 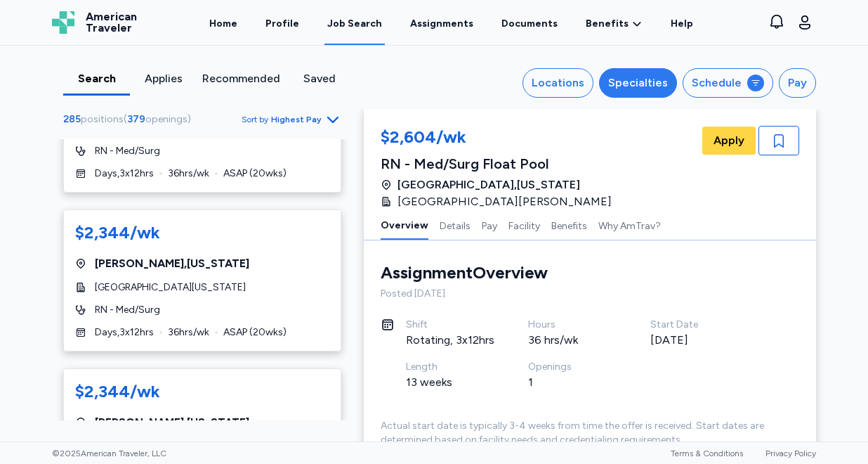 I want to click on button: Specialties, so click(x=638, y=83).